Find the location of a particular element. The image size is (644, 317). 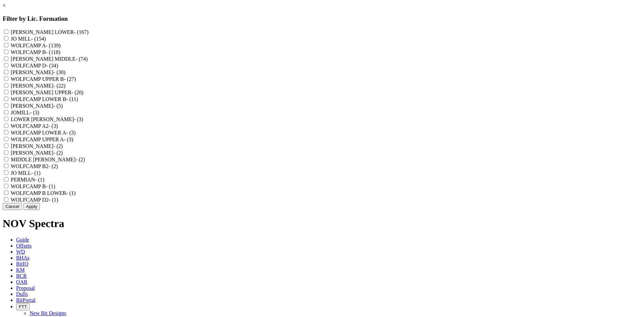

label: WOLFCAMP UPPER A is located at coordinates (42, 139).